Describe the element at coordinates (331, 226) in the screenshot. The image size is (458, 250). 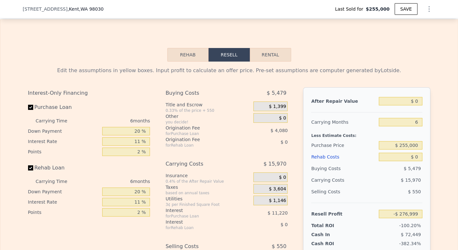
I see `div: Total ROI` at that location.